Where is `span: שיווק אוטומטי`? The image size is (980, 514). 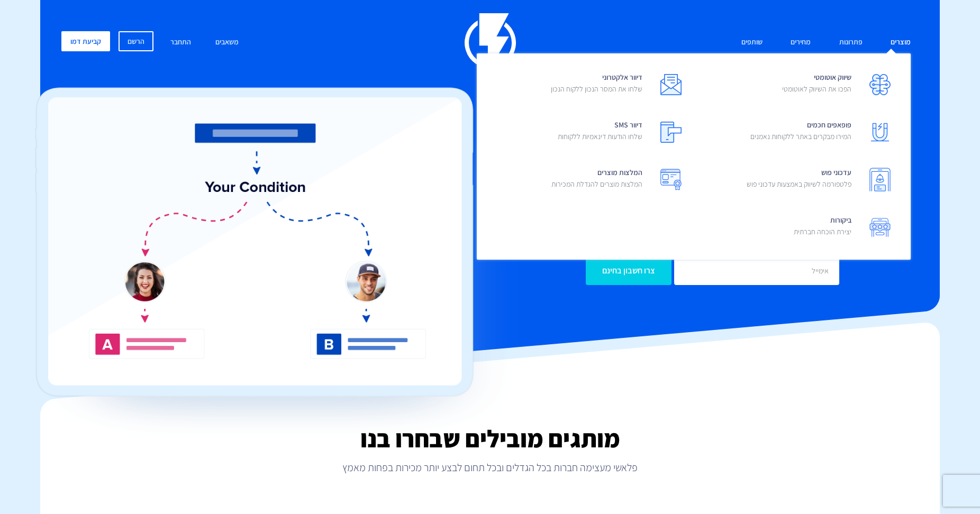 span: שיווק אוטומטי is located at coordinates (817, 84).